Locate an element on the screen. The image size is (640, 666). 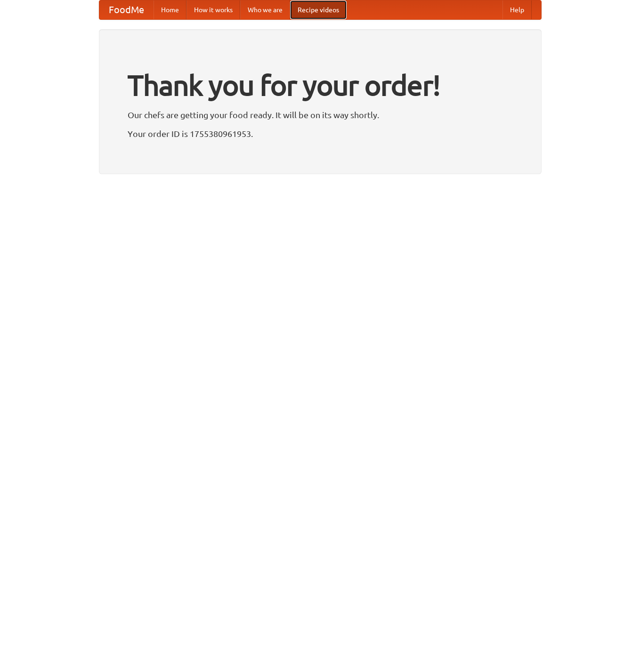
a: Help is located at coordinates (517, 10).